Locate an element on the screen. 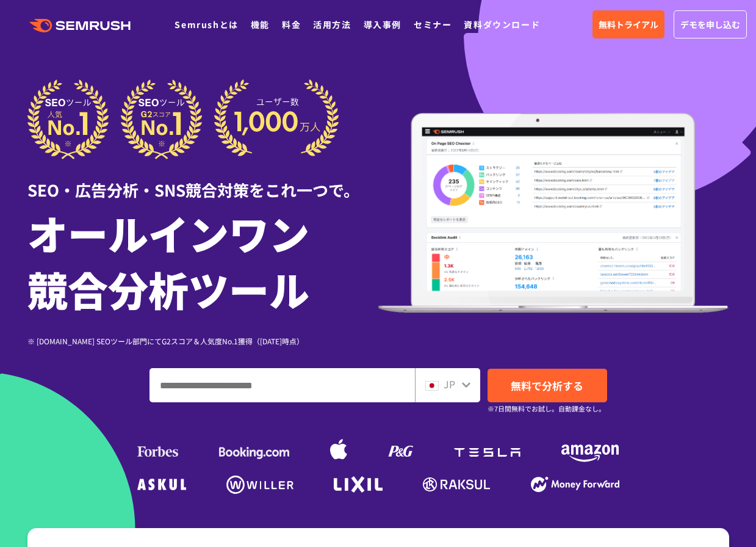 Image resolution: width=756 pixels, height=547 pixels. small: ※7日間無料でお試し。自動課金なし。 is located at coordinates (546, 409).